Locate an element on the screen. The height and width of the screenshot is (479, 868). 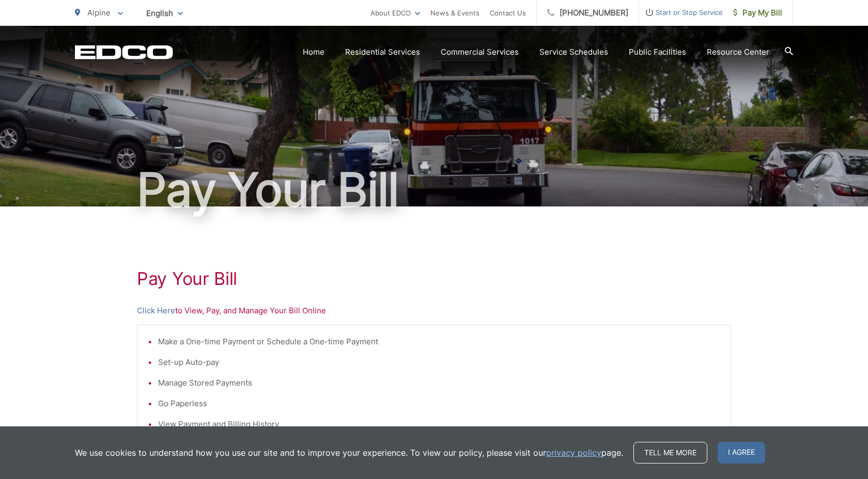
a: About EDCO is located at coordinates (395, 13).